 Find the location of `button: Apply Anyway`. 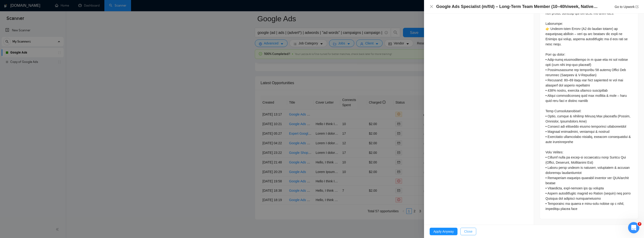

button: Apply Anyway is located at coordinates (444, 231).